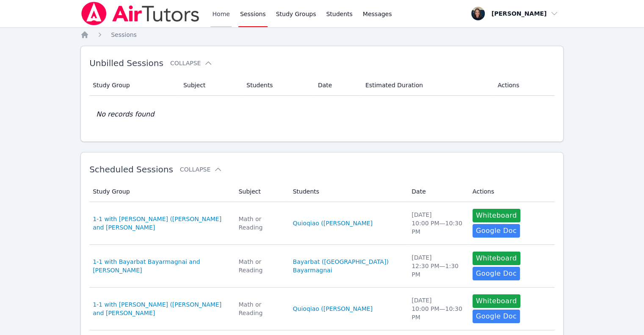 This screenshot has height=335, width=644. What do you see at coordinates (378, 14) in the screenshot?
I see `span: Messages` at bounding box center [378, 14].